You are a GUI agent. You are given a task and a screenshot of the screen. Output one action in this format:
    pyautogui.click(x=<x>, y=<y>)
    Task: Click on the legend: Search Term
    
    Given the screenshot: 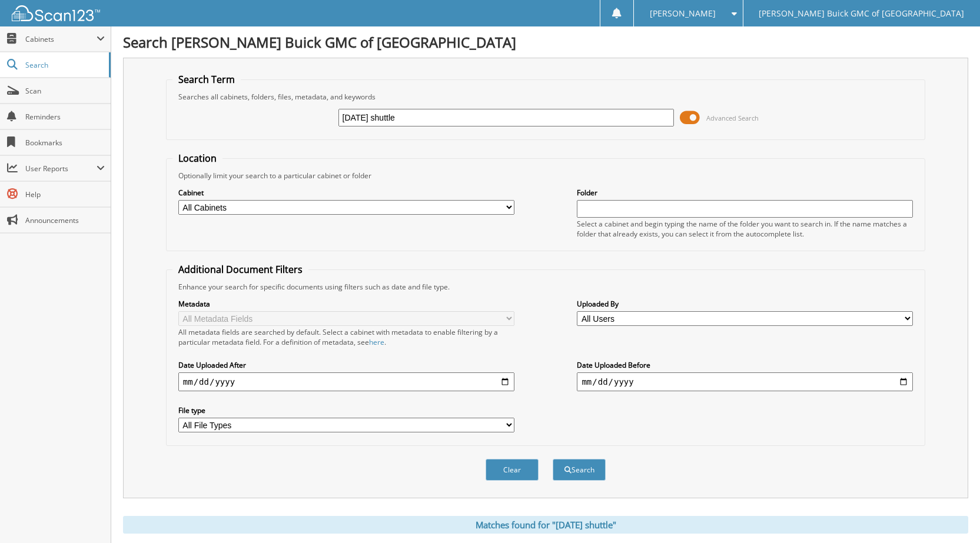 What is the action you would take?
    pyautogui.click(x=207, y=79)
    